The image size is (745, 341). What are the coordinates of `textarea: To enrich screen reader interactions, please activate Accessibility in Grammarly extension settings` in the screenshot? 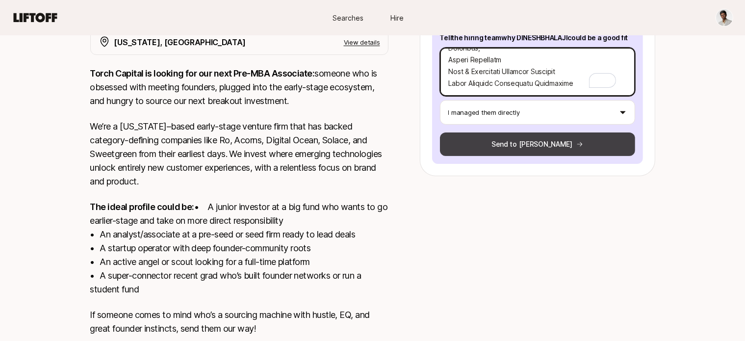 It's located at (538, 72).